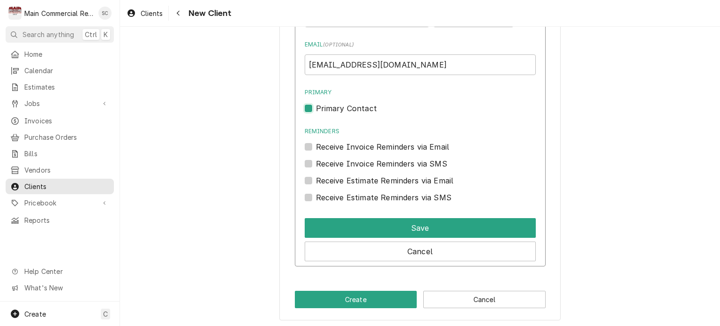 This screenshot has height=326, width=720. I want to click on span: Reports, so click(67, 220).